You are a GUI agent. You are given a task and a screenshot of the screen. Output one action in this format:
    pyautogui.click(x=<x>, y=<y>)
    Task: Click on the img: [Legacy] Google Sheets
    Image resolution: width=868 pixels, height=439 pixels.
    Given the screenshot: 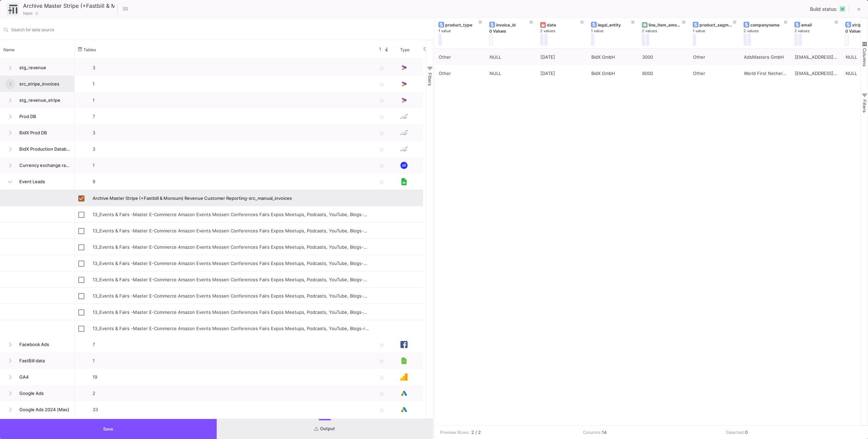 What is the action you would take?
    pyautogui.click(x=404, y=181)
    